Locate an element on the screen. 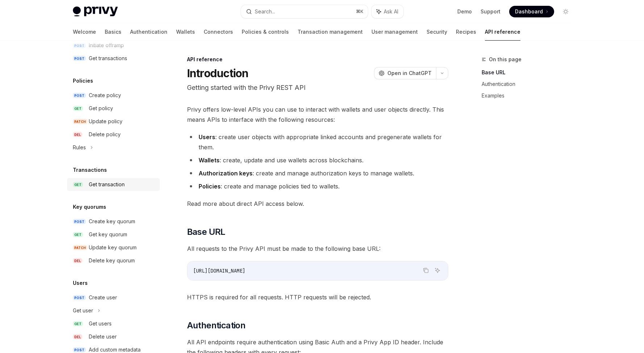 This screenshot has width=644, height=353. div: Update key quorum is located at coordinates (112, 248).